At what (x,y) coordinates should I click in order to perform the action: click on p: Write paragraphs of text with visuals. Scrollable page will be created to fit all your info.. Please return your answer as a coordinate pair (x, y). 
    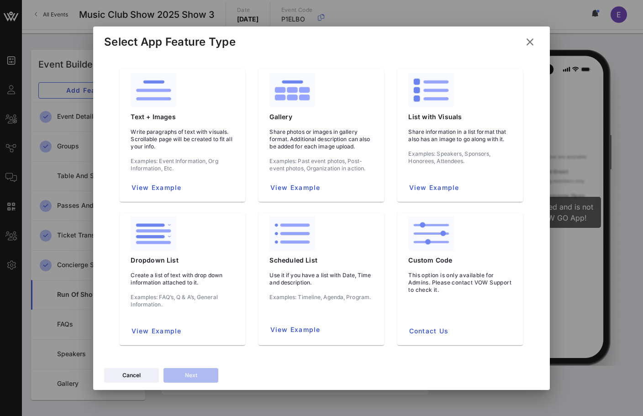
    Looking at the image, I should click on (182, 139).